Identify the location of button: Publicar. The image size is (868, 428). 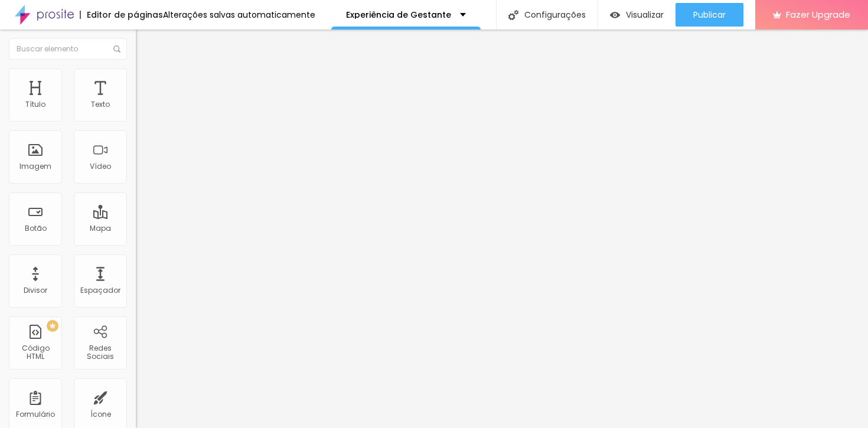
(709, 15).